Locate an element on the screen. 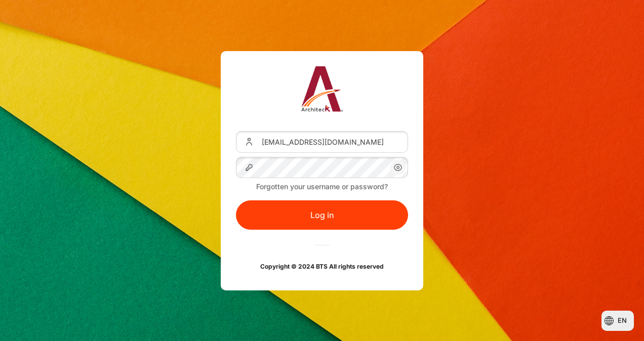 Image resolution: width=644 pixels, height=341 pixels. a: Architeck is located at coordinates (322, 91).